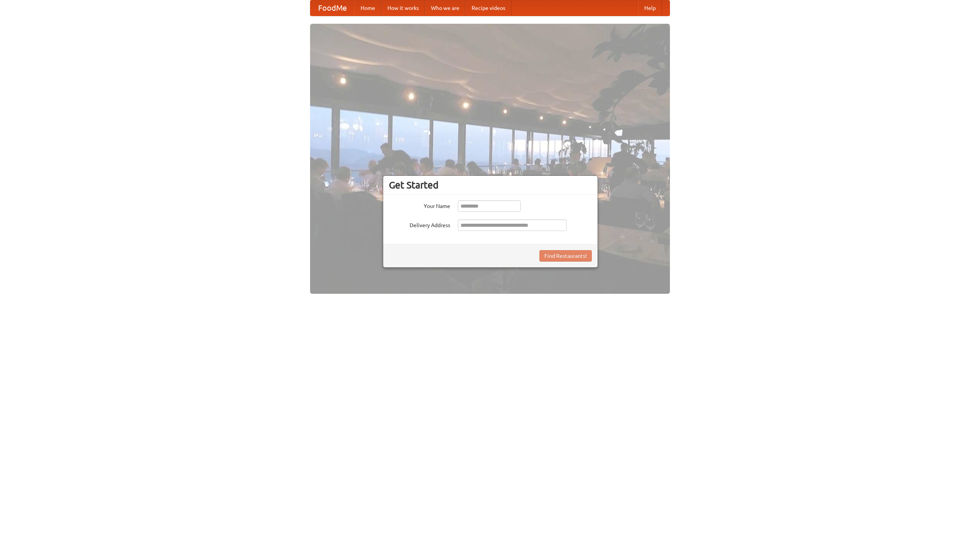 This screenshot has width=980, height=542. Describe the element at coordinates (333, 8) in the screenshot. I see `a: FoodMe` at that location.